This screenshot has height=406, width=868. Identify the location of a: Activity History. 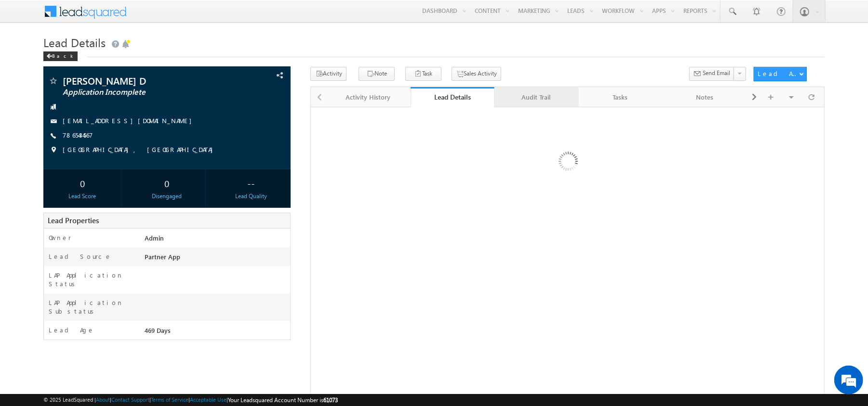
(368, 97).